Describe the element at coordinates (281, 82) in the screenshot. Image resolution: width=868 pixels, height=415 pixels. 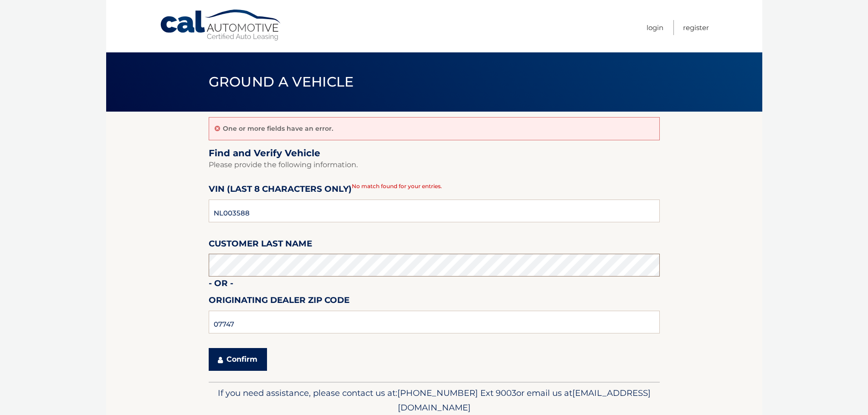
I see `span: Ground a Vehicle` at that location.